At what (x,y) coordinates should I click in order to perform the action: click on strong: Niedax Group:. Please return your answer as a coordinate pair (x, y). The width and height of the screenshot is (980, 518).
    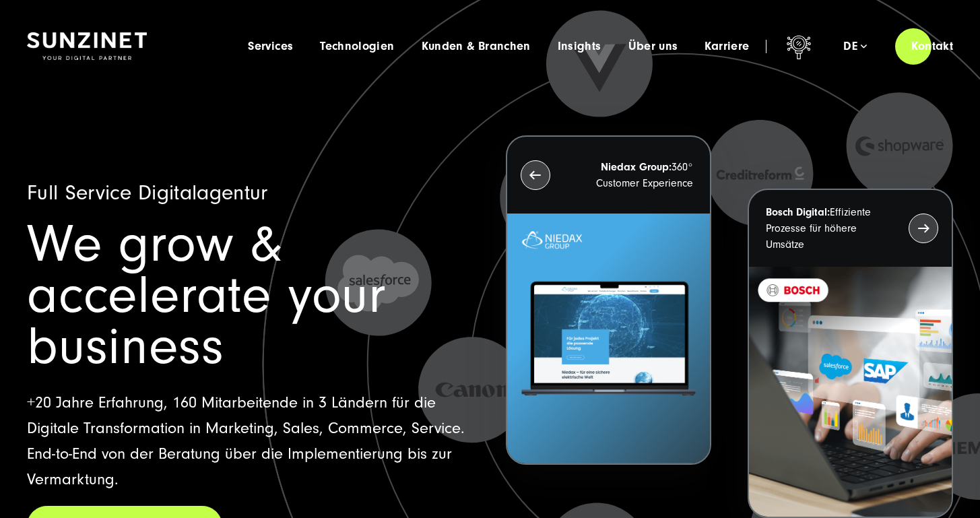
    Looking at the image, I should click on (636, 167).